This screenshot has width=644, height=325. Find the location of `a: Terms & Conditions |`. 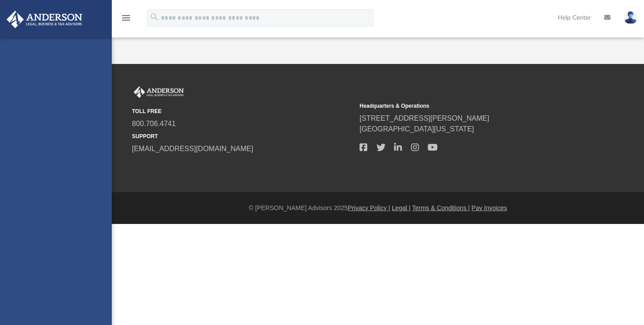

a: Terms & Conditions | is located at coordinates (441, 208).